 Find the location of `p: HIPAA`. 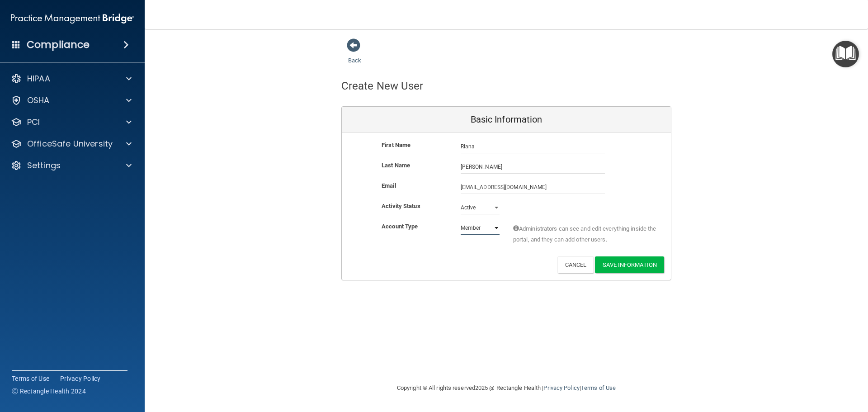

p: HIPAA is located at coordinates (39, 79).